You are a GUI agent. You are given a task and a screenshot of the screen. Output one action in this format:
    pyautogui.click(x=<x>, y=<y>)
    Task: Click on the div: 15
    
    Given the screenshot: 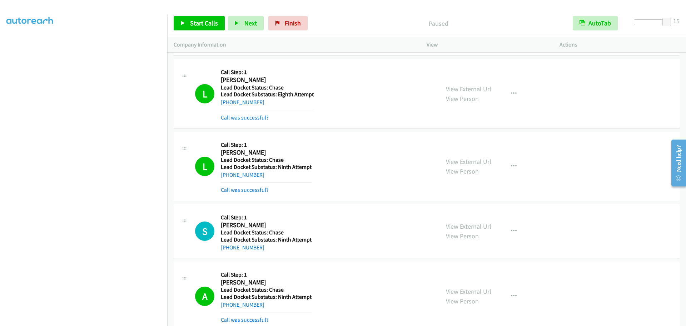 What is the action you would take?
    pyautogui.click(x=677, y=21)
    